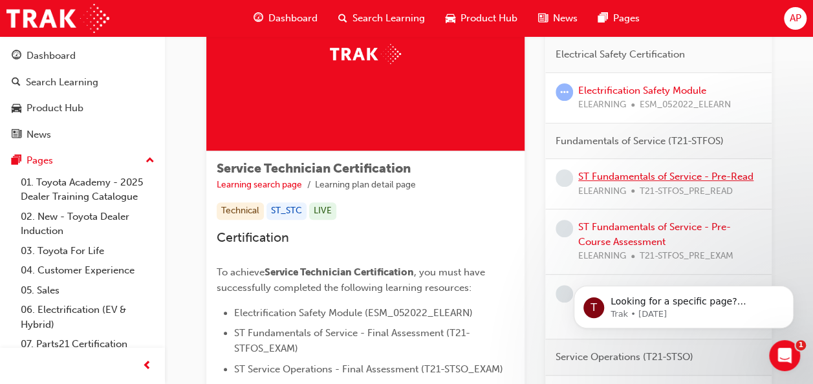 This screenshot has height=384, width=813. Describe the element at coordinates (253, 237) in the screenshot. I see `span: Certification` at that location.